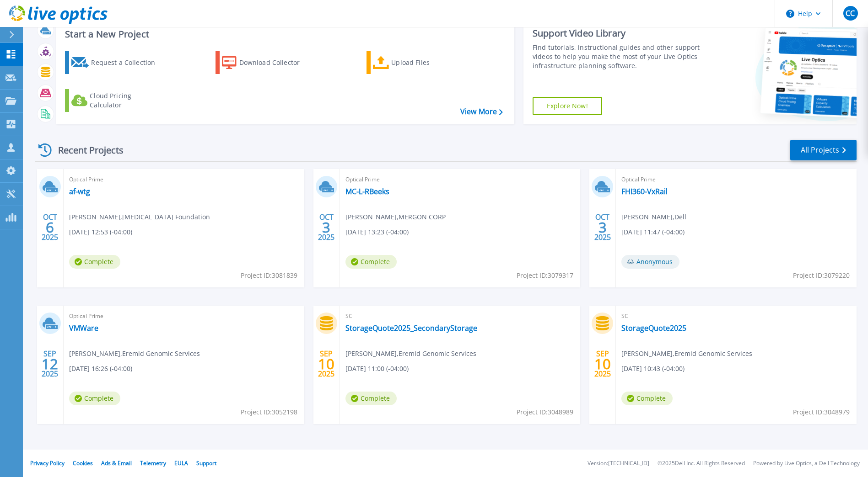 The height and width of the screenshot is (477, 868). Describe the element at coordinates (269, 413) in the screenshot. I see `span: Project ID: 3052198` at that location.